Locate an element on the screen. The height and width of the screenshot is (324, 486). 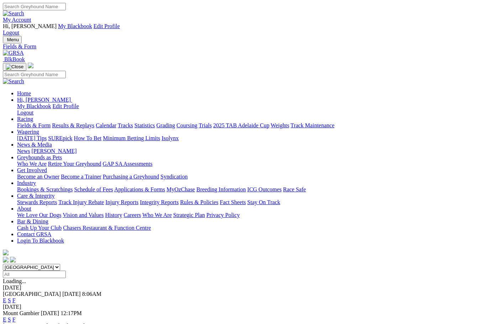
span: BlkBook is located at coordinates (15, 59).